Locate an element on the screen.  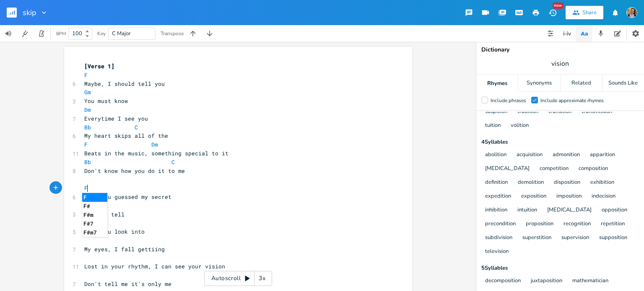
button: inhibition is located at coordinates (496, 210).